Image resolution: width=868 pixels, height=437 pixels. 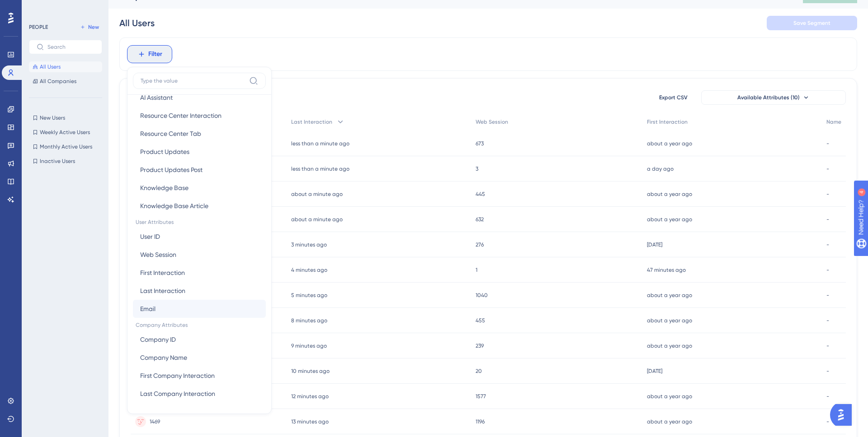 I want to click on button: Email, so click(x=200, y=309).